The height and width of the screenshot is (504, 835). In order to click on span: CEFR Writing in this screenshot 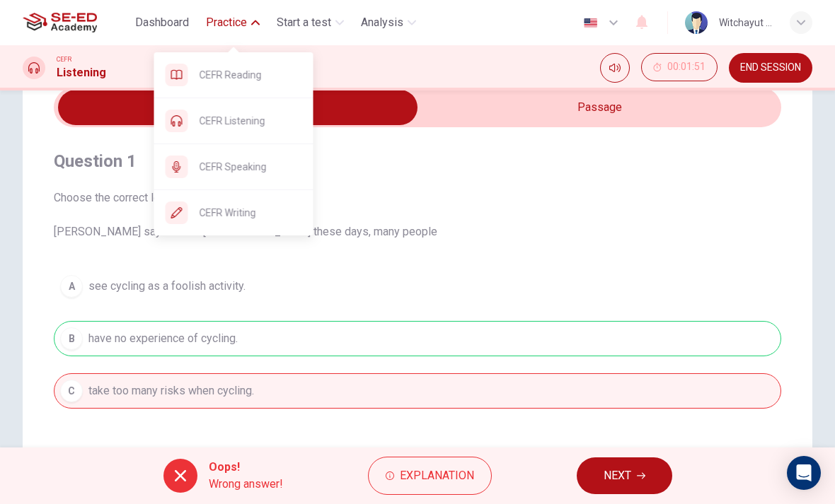, I will do `click(251, 212)`.